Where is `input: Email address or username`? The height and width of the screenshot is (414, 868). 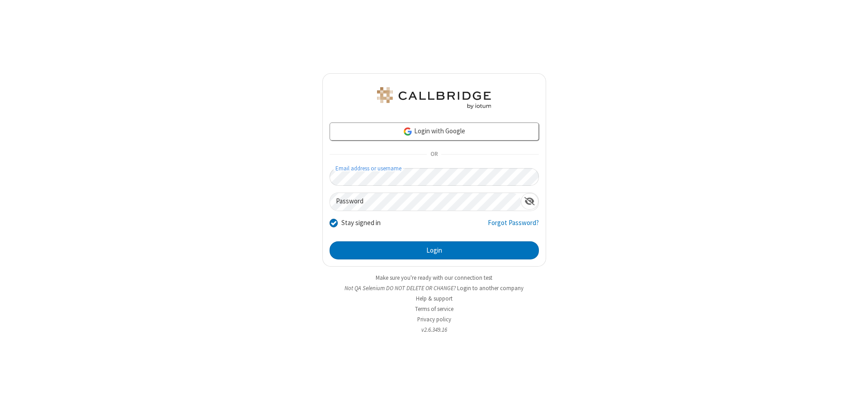 input: Email address or username is located at coordinates (434, 176).